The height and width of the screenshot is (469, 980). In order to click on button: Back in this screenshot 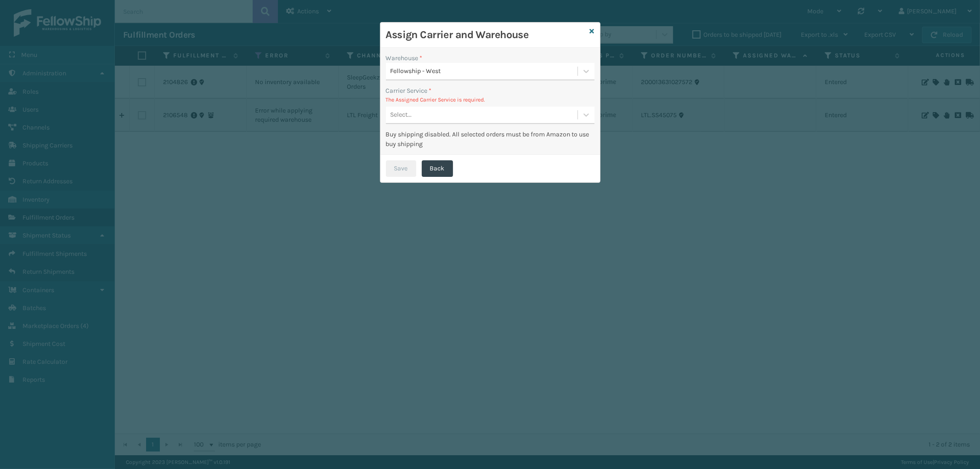, I will do `click(438, 168)`.